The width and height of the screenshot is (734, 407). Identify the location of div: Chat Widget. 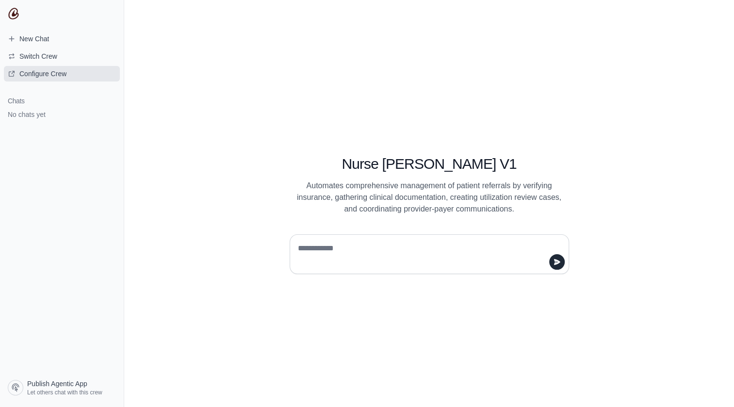
(710, 384).